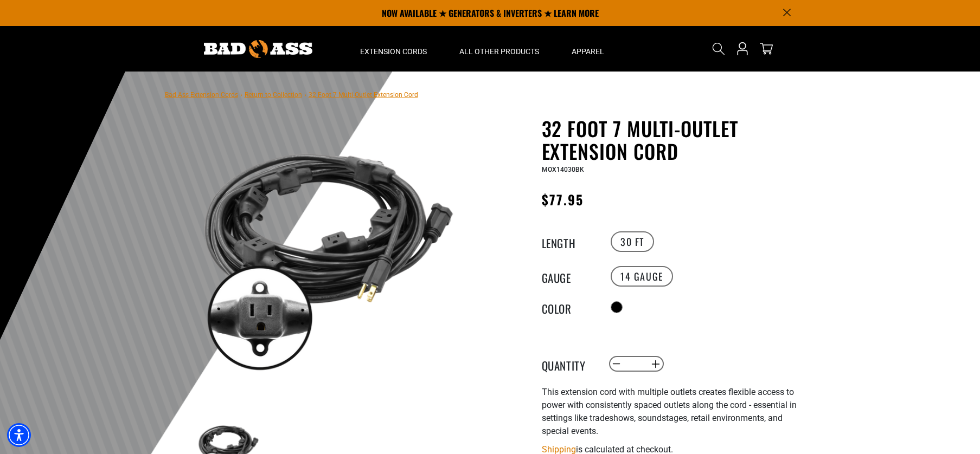  What do you see at coordinates (569, 276) in the screenshot?
I see `legend: Gauge` at bounding box center [569, 276].